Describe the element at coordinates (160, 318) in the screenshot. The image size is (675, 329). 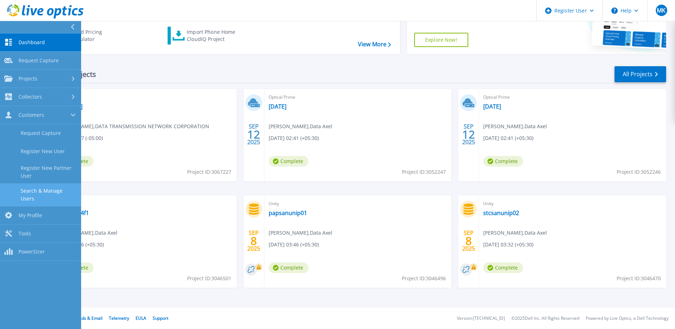
I see `a: Support` at that location.